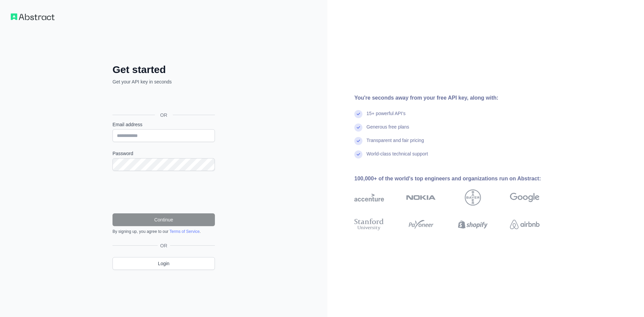  What do you see at coordinates (369, 197) in the screenshot?
I see `img: accenture` at bounding box center [369, 197].